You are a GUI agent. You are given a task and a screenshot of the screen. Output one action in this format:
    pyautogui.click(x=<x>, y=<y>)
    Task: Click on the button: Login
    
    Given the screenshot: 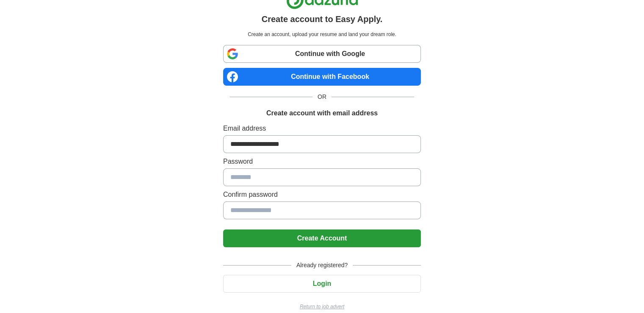 What is the action you would take?
    pyautogui.click(x=322, y=284)
    